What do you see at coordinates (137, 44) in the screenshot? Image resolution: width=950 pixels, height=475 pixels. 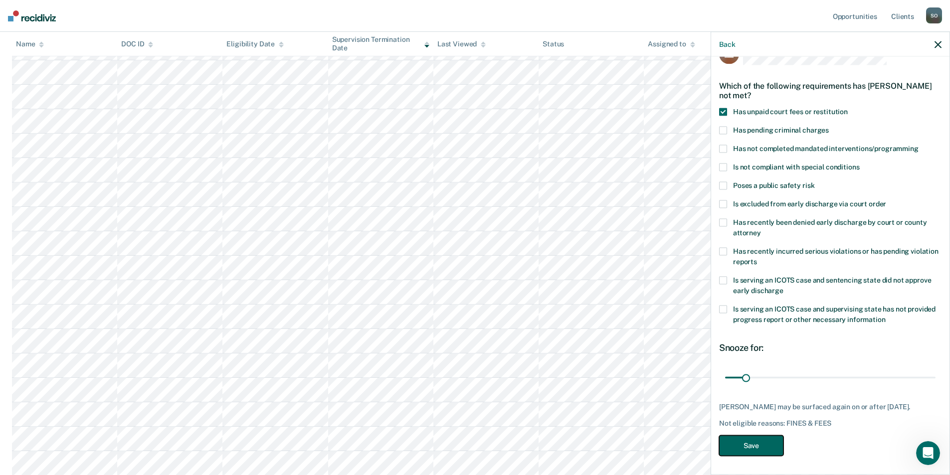 I see `div: DOC ID` at bounding box center [137, 44].